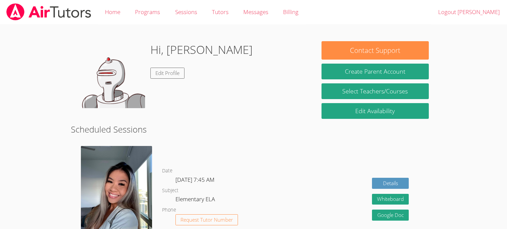 The image size is (507, 229). Describe the element at coordinates (207, 219) in the screenshot. I see `button: Request Tutor Number` at that location.